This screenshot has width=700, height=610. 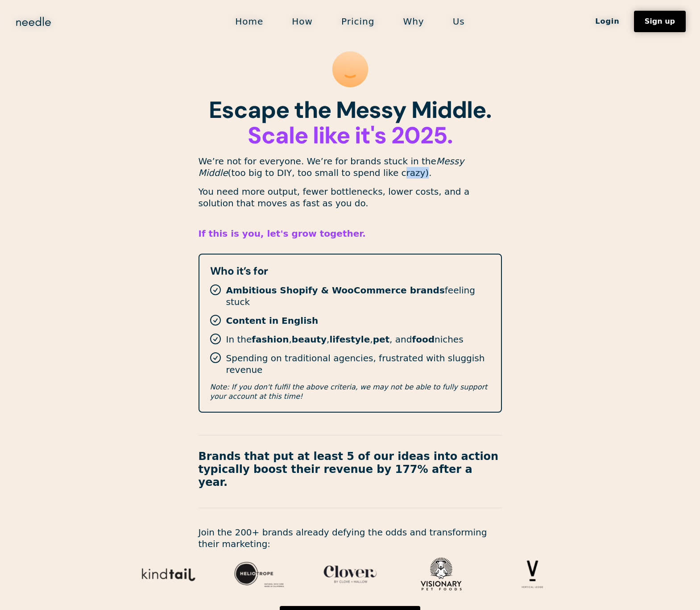 I want to click on a: Sign up, so click(x=661, y=22).